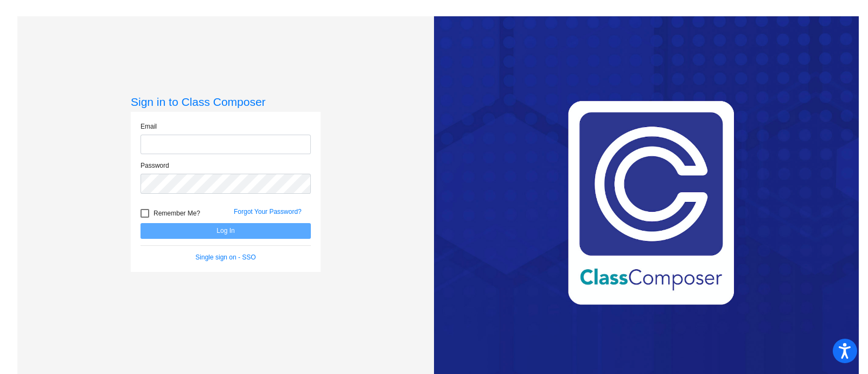 The width and height of the screenshot is (868, 374). I want to click on span: Remember Me?, so click(177, 213).